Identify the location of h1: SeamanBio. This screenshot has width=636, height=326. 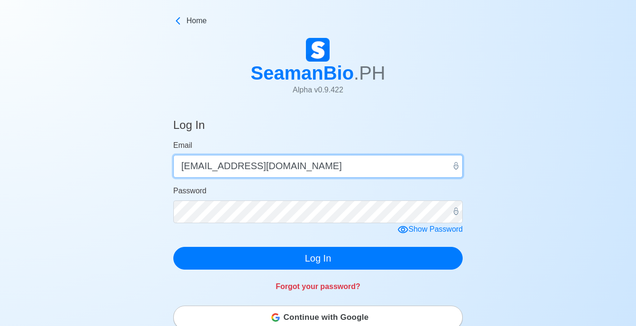
(318, 73).